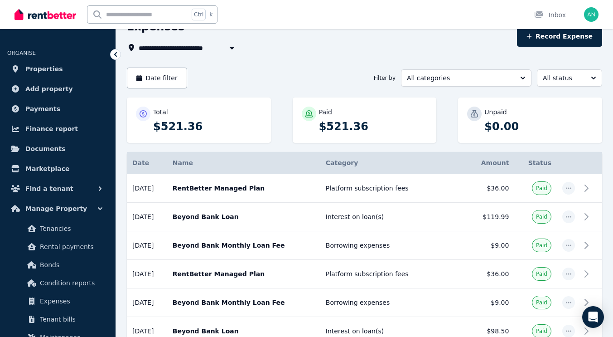 The image size is (613, 337). I want to click on th: Status, so click(536, 163).